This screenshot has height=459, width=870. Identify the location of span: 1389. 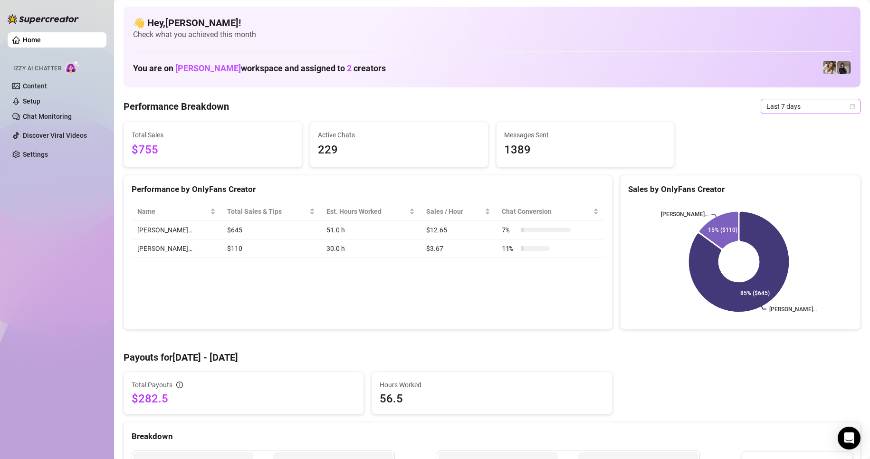
(585, 150).